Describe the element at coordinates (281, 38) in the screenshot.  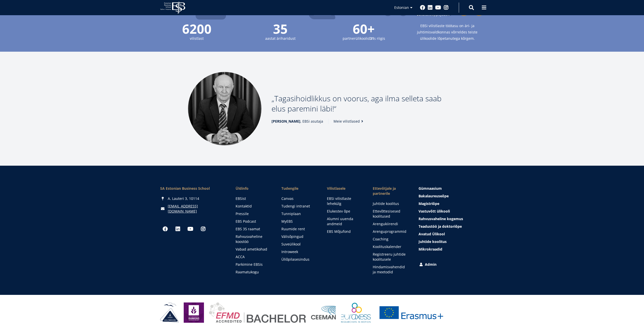
I see `small: aastat äriharidust` at that location.